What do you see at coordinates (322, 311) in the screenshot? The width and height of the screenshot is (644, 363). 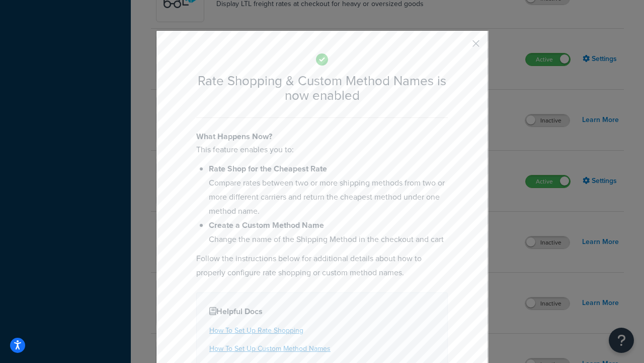 I see `h4: Helpful Docs` at bounding box center [322, 311].